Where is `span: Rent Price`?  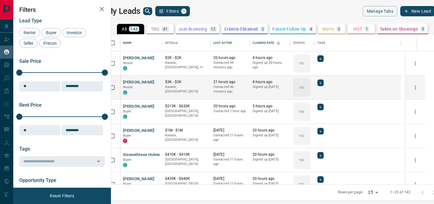 span: Rent Price is located at coordinates (30, 105).